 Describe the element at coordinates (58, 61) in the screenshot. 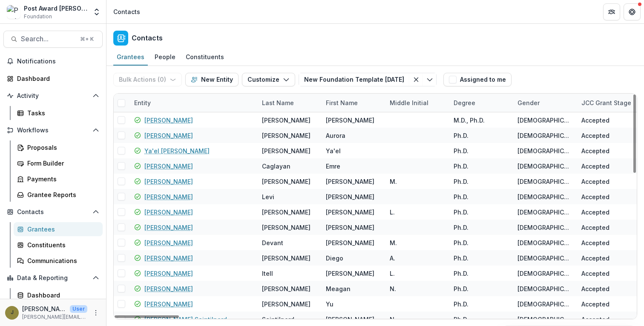

I see `span: Notifications` at that location.